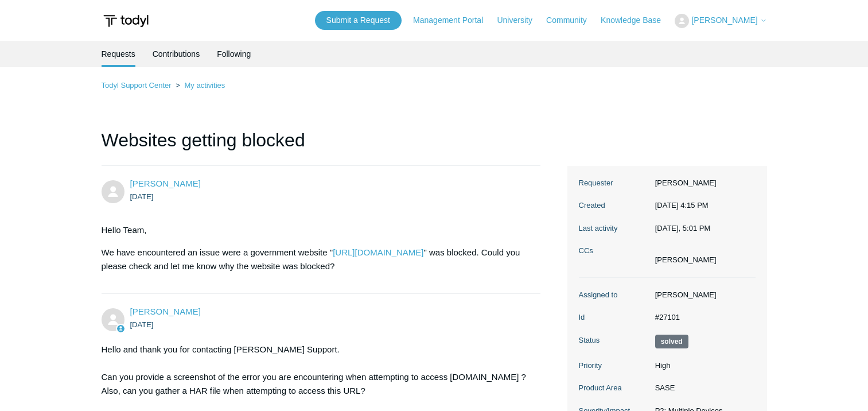 Image resolution: width=868 pixels, height=411 pixels. Describe the element at coordinates (142, 324) in the screenshot. I see `time: 08/06/2025, 16:23` at that location.